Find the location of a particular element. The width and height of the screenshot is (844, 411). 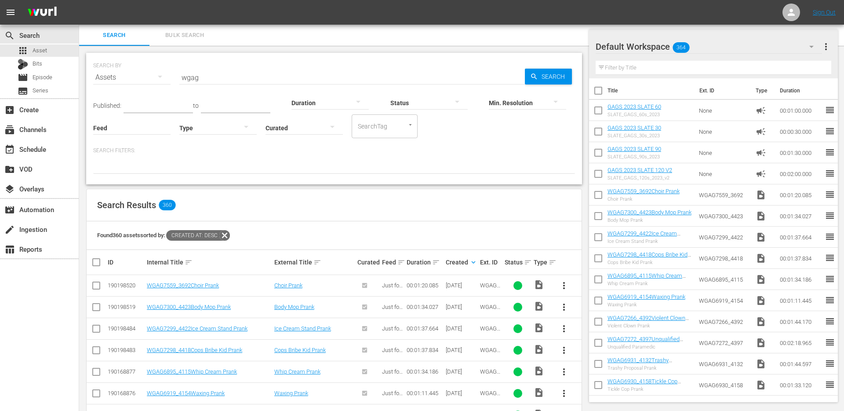

td: 00:01:20.085 is located at coordinates (801, 195).